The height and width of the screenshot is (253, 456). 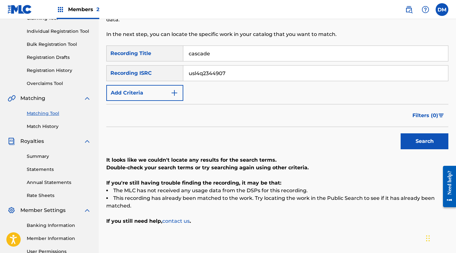 What do you see at coordinates (84, 9) in the screenshot?
I see `span: Members` at bounding box center [84, 9].